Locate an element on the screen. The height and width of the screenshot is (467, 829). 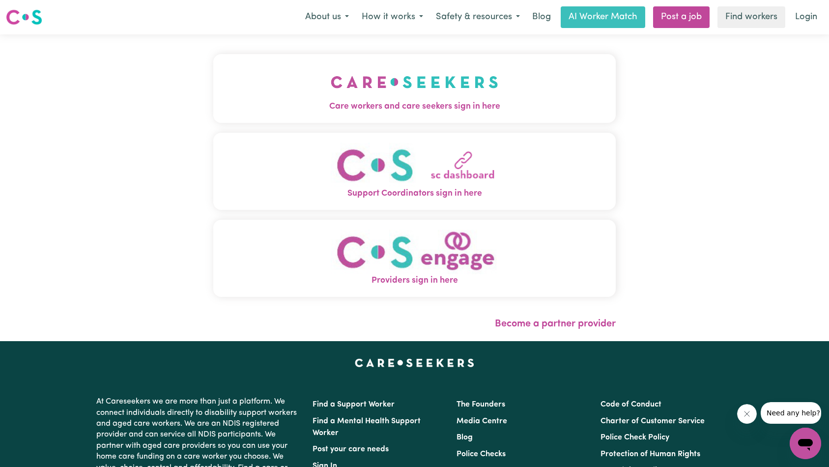
a: Media Centre is located at coordinates (482, 421).